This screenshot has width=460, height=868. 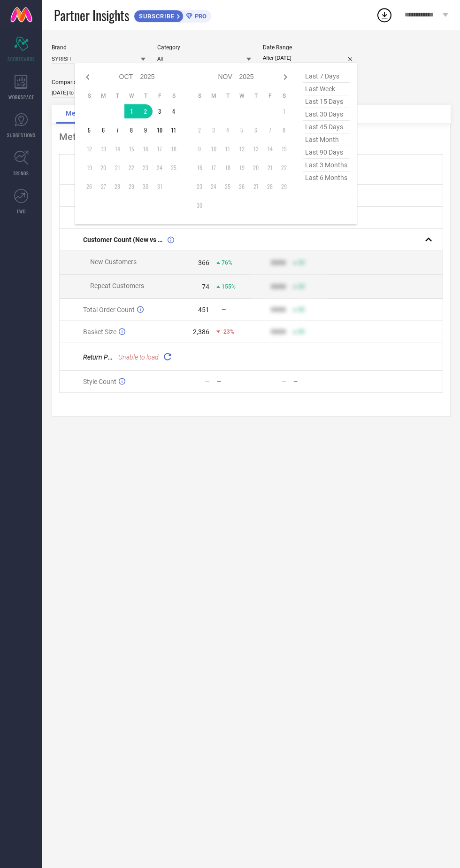 What do you see at coordinates (327, 114) in the screenshot?
I see `span: last 30 days` at bounding box center [327, 114].